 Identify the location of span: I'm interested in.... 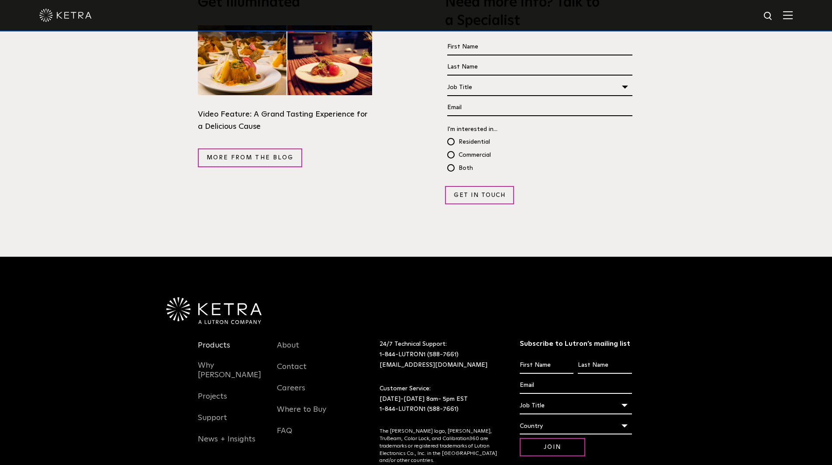
(472, 129).